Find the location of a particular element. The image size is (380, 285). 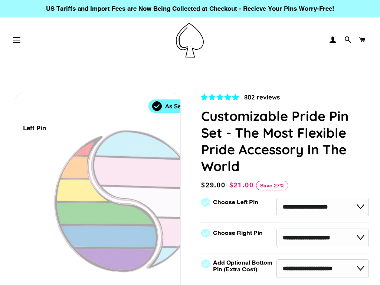

label: Choose Right Pin is located at coordinates (238, 233).